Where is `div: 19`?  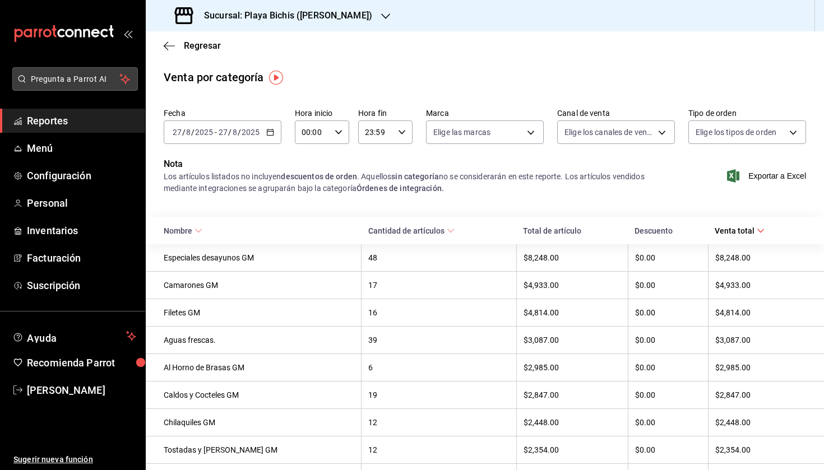
div: 19 is located at coordinates (439, 395).